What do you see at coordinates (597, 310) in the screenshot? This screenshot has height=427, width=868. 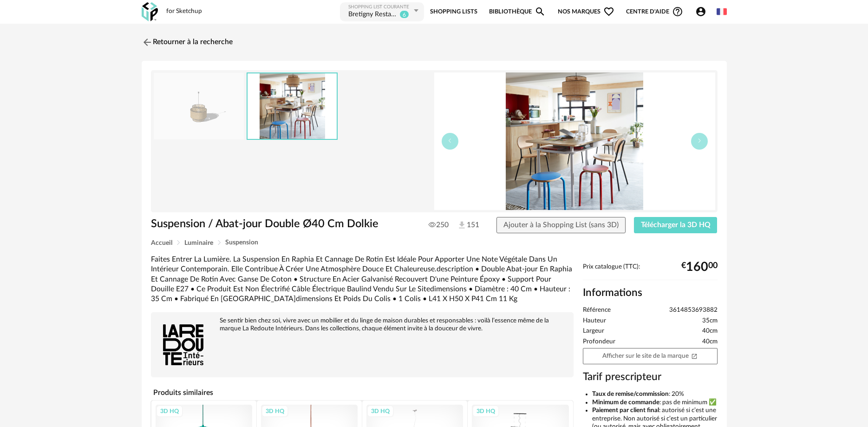 I see `span: Référence` at bounding box center [597, 310].